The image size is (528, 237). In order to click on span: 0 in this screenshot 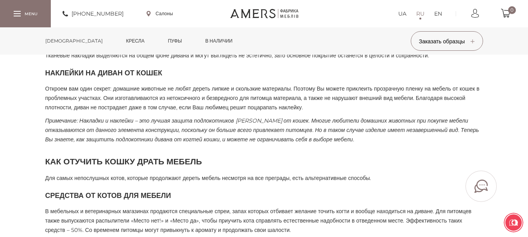, I will do `click(512, 10)`.